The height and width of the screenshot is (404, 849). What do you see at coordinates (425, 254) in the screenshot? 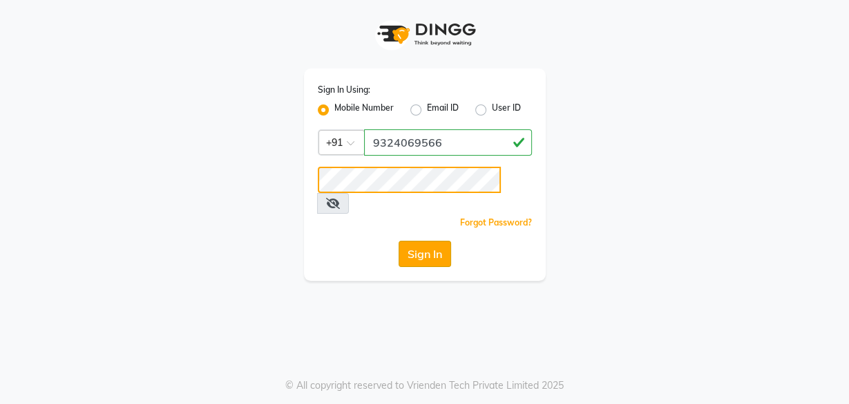
I see `button: Sign In` at bounding box center [425, 254].